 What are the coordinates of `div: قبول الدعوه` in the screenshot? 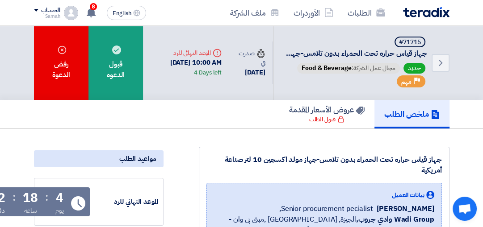 It's located at (116, 63).